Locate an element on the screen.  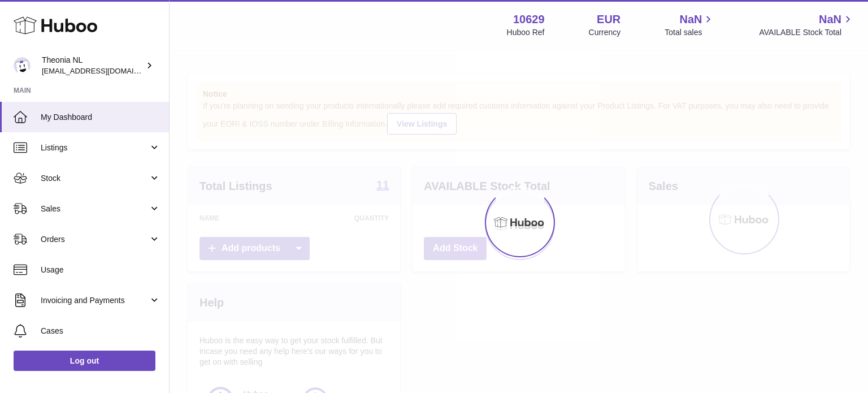
a: NaN AVAILABLE Stock Total is located at coordinates (807, 25).